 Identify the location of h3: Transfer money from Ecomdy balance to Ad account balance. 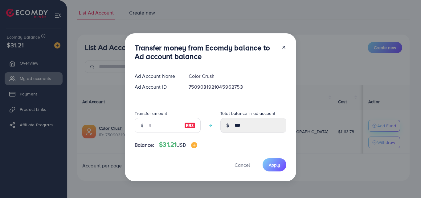
(206, 52).